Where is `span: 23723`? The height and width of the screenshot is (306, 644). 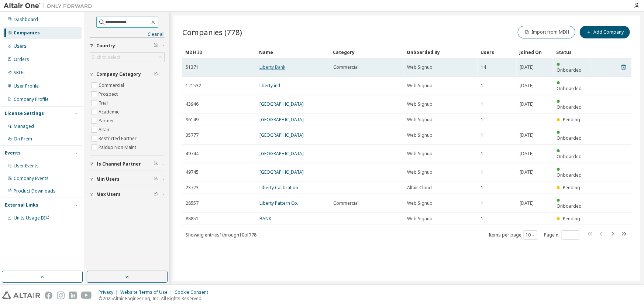
span: 23723 is located at coordinates (192, 188).